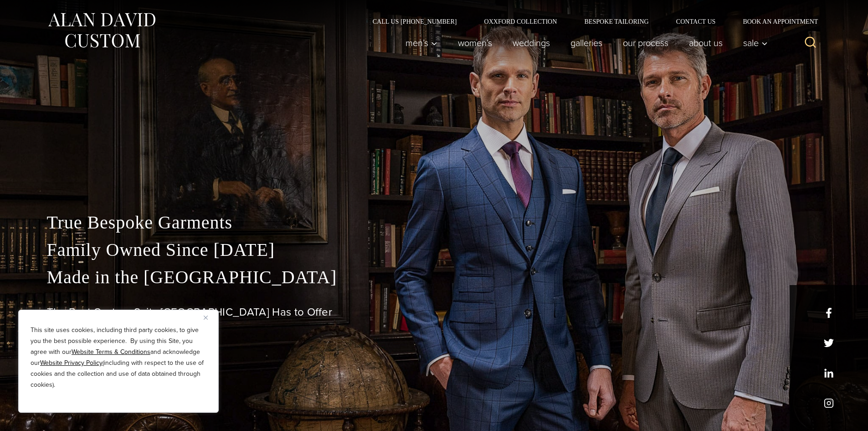 The height and width of the screenshot is (431, 868). What do you see at coordinates (756, 43) in the screenshot?
I see `span: Sale` at bounding box center [756, 43].